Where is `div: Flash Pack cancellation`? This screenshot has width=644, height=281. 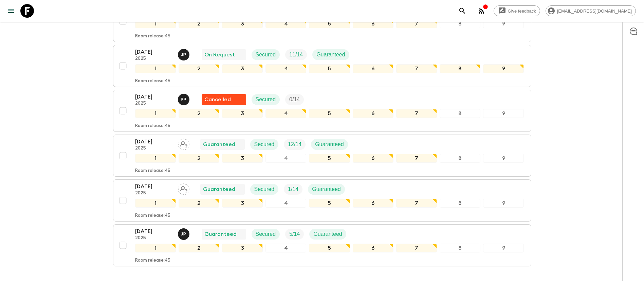 div: Flash Pack cancellation is located at coordinates (224, 100).